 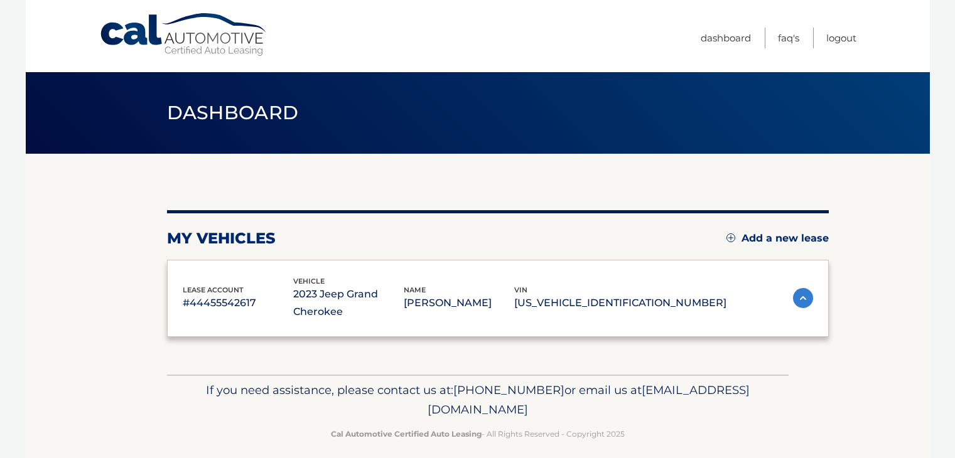 What do you see at coordinates (184, 35) in the screenshot?
I see `a: Cal Automotive` at bounding box center [184, 35].